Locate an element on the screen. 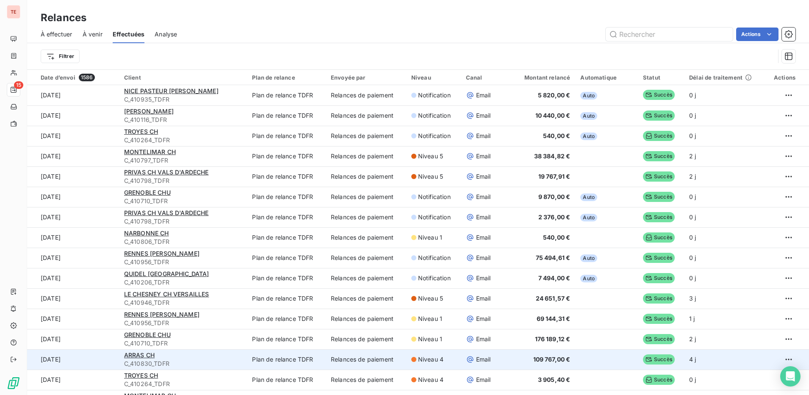  span: Délai de traitement is located at coordinates (716, 77).